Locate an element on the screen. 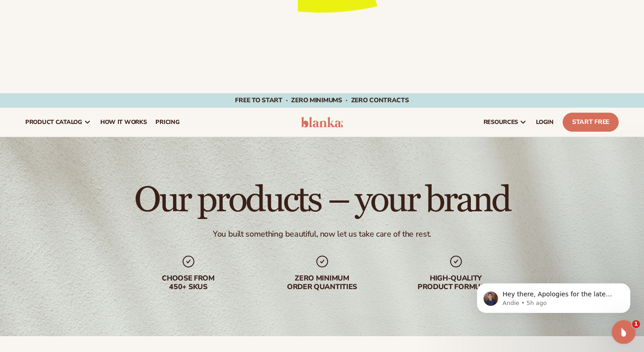 The image size is (644, 352). a: Start Free is located at coordinates (591, 122).